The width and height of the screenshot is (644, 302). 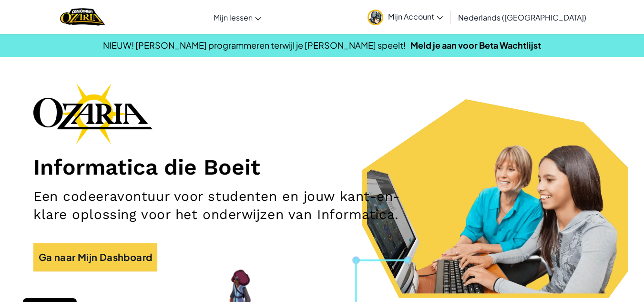 What do you see at coordinates (476, 45) in the screenshot?
I see `a: Meld je aan voor Beta Wachtlijst` at bounding box center [476, 45].